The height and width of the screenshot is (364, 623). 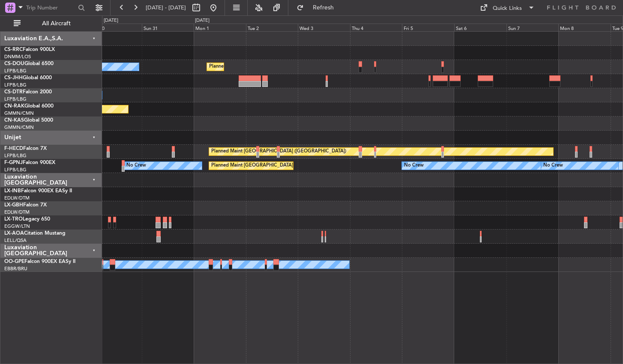 I want to click on button: Refresh, so click(x=318, y=8).